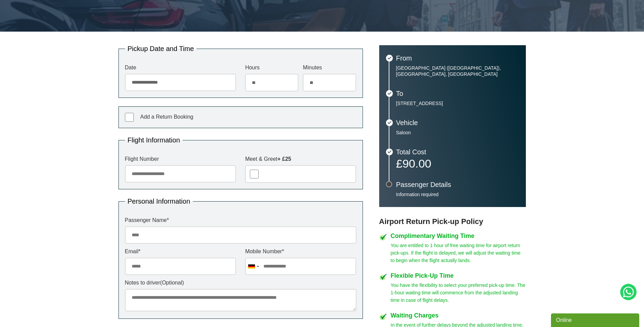 The height and width of the screenshot is (327, 644). What do you see at coordinates (240, 283) in the screenshot?
I see `label: Notes to driver` at bounding box center [240, 283].